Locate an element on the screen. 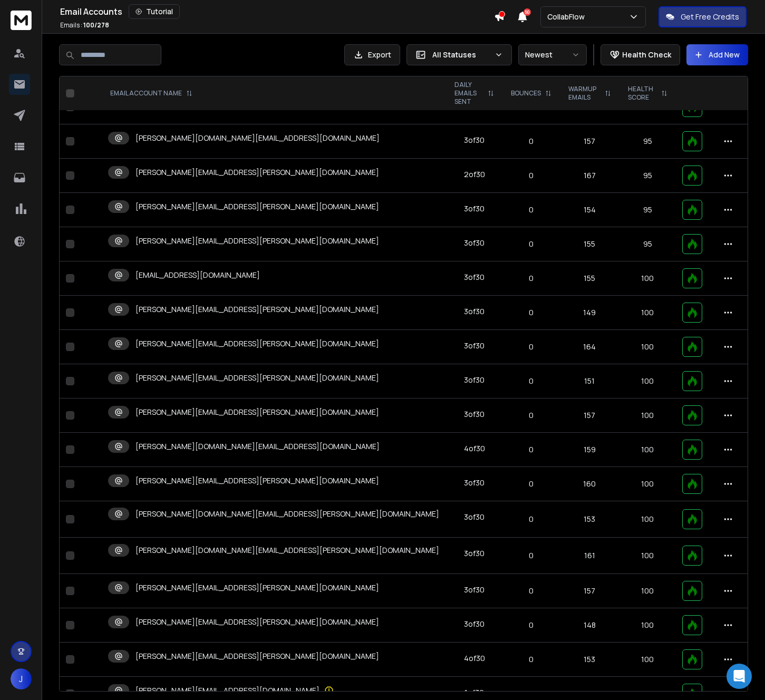 The image size is (765, 700). div: Email Accounts is located at coordinates (276, 12).